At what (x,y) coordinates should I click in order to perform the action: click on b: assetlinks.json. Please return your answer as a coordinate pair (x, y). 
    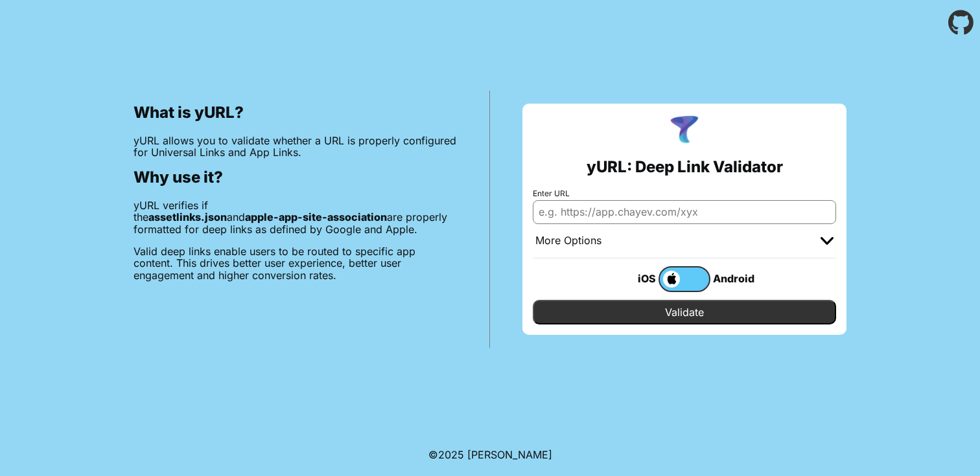
    Looking at the image, I should click on (187, 217).